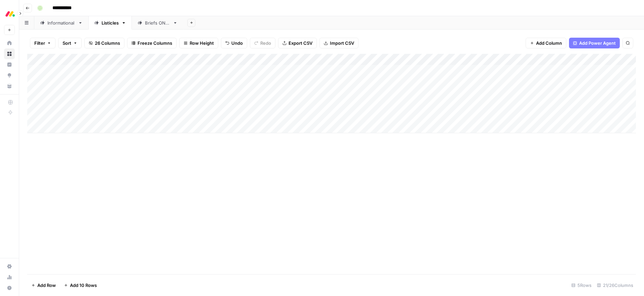 The width and height of the screenshot is (644, 296). Describe the element at coordinates (300, 43) in the screenshot. I see `span: Export CSV` at that location.